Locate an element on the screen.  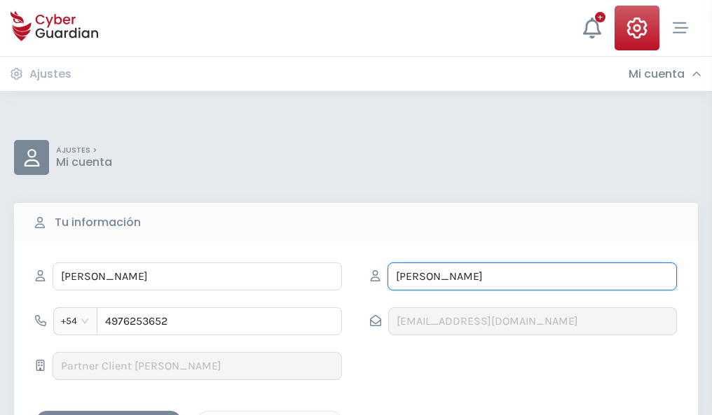
div: Mi cuenta is located at coordinates (665, 74).